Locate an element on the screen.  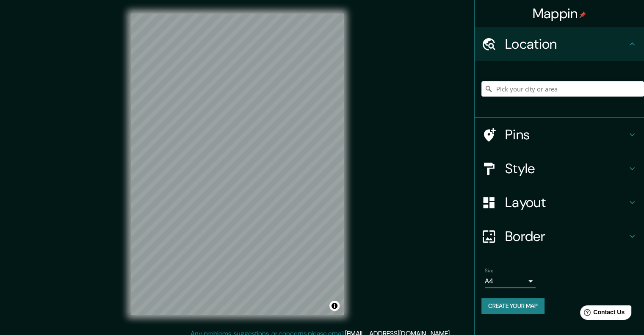
h4: Border is located at coordinates (566, 237).